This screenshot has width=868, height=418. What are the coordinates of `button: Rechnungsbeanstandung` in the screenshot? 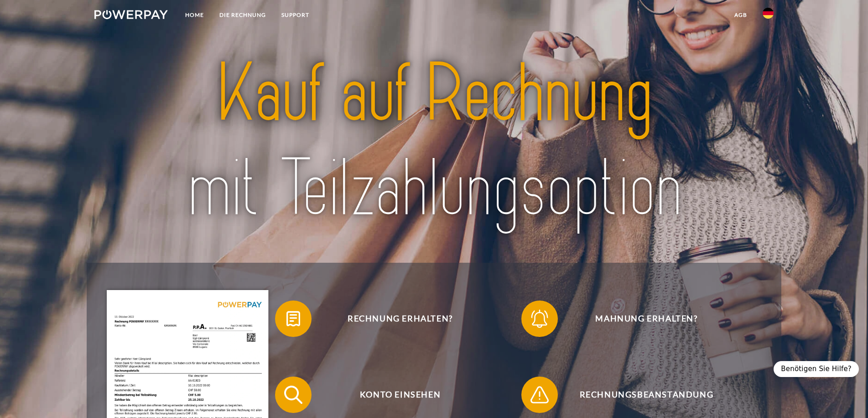 It's located at (640, 395).